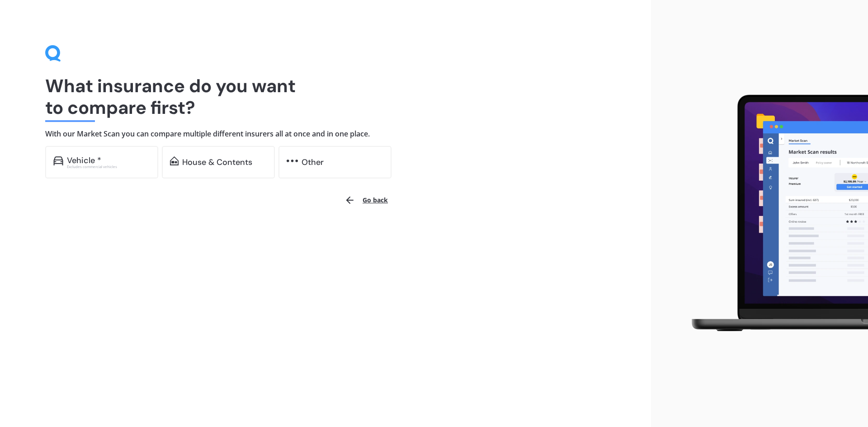 This screenshot has width=868, height=427. I want to click on h1: What insurance do you want to compare first?, so click(325, 97).